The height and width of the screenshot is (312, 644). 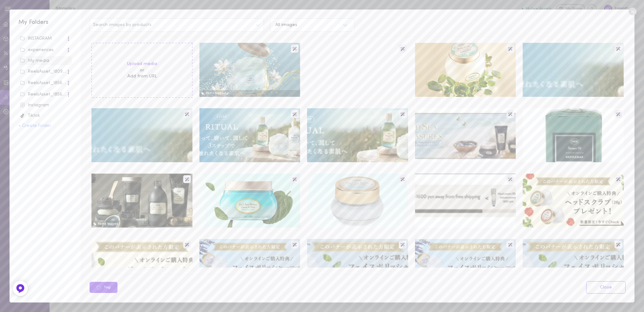 I want to click on div: ReelsAsset_18566_2953, so click(x=43, y=94).